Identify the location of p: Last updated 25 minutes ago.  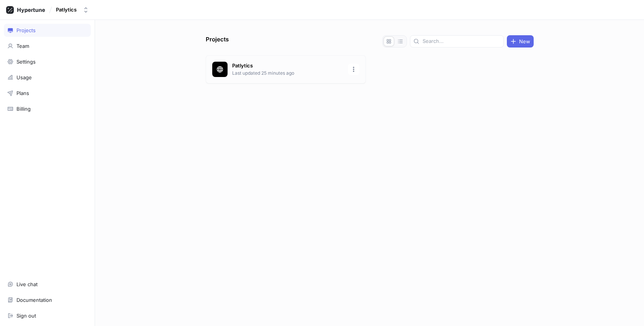
(288, 73).